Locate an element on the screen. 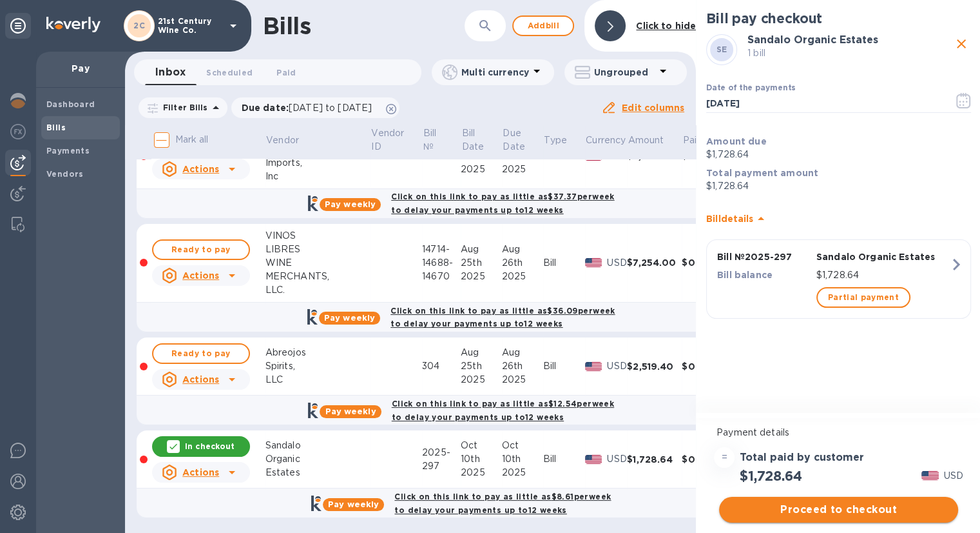  div: Sandalo is located at coordinates (318, 445).